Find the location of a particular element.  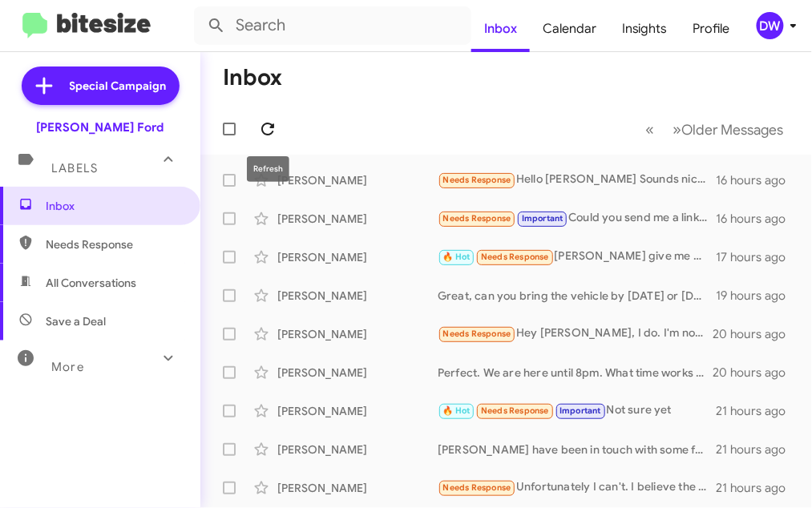

span: More is located at coordinates (67, 367).